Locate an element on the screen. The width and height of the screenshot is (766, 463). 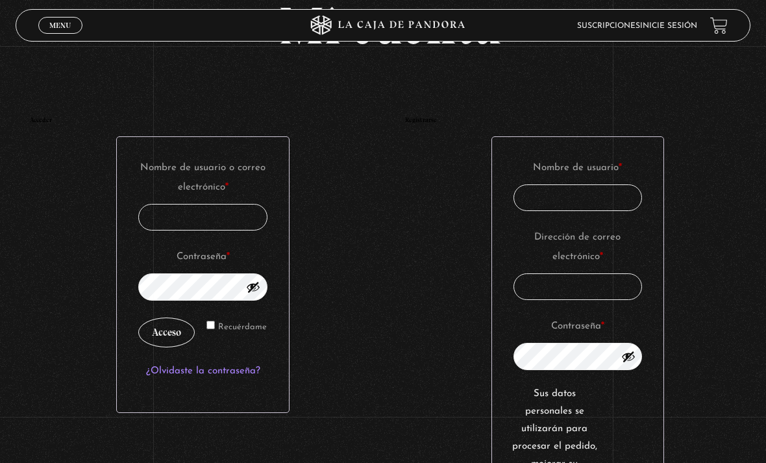
a: View your shopping cart is located at coordinates (719, 25).